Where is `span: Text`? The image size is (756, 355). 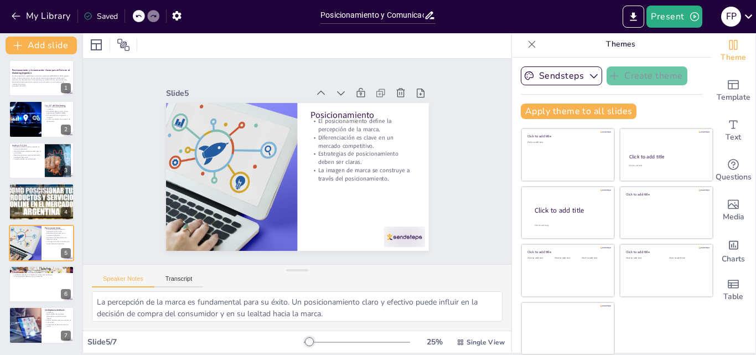 span: Text is located at coordinates (734, 137).